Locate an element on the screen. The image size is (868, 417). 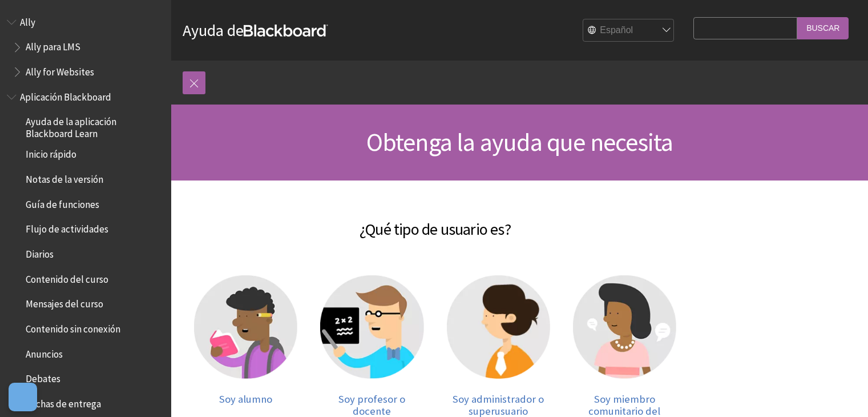
span: Contenido del curso is located at coordinates (67, 277).